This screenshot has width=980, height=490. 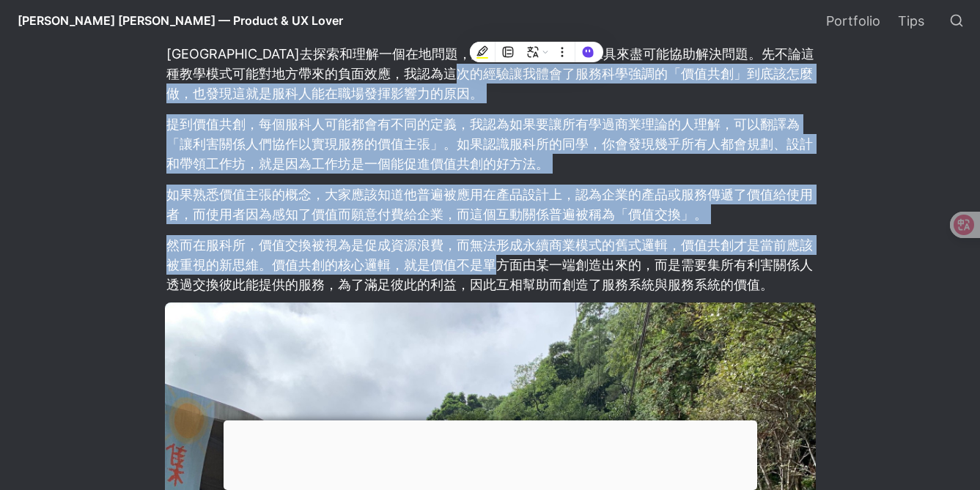 What do you see at coordinates (490, 205) in the screenshot?
I see `p: 如果熟悉價值主張的概念，大家應該知道他普遍被應用在產品設計上，認為企業的產品或服務傳遞了價值給使用者，而使用者因為感知了價值而願意付費給企業，而這個互動關係普遍被稱為「價值交換」。` at bounding box center [490, 205].